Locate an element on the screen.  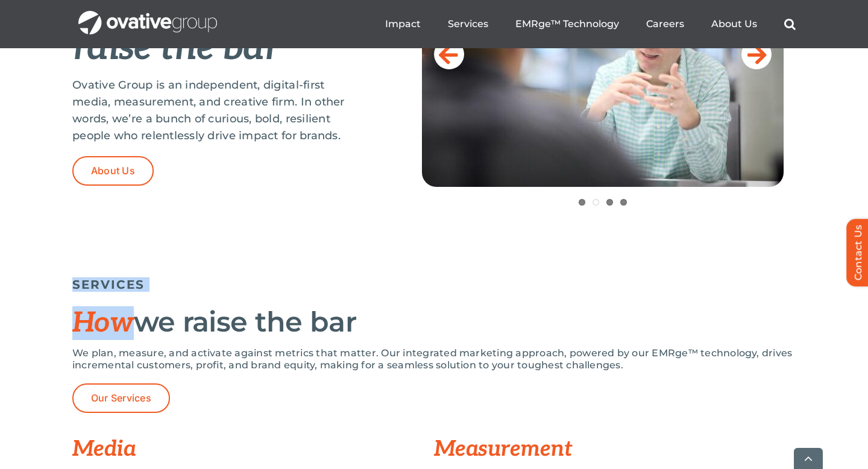
a: Impact is located at coordinates (402, 24).